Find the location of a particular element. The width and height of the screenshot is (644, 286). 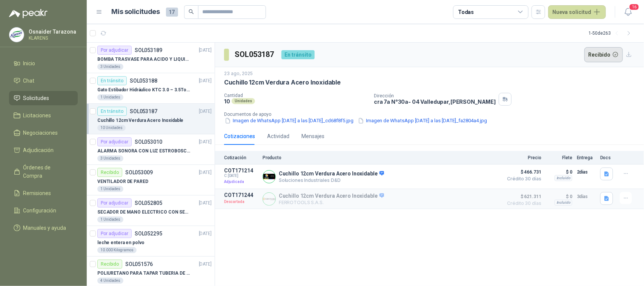

p: Cantidad is located at coordinates (296, 95).